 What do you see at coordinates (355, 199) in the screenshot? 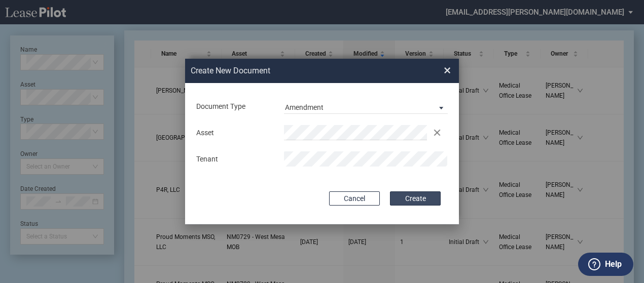
I see `button: Cancel` at bounding box center [355, 199].